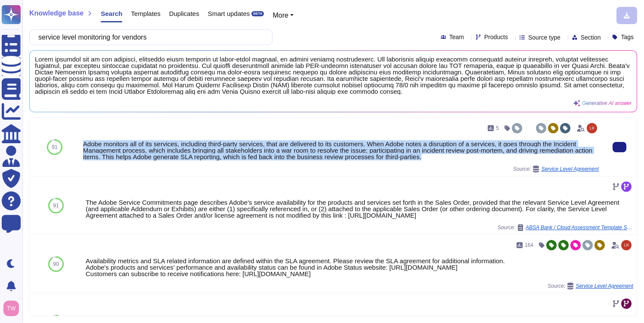  Describe the element at coordinates (591, 37) in the screenshot. I see `span: Section` at that location.